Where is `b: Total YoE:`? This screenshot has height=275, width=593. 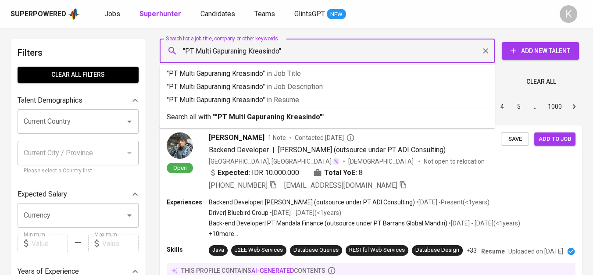 b: Total YoE: is located at coordinates (340, 173).